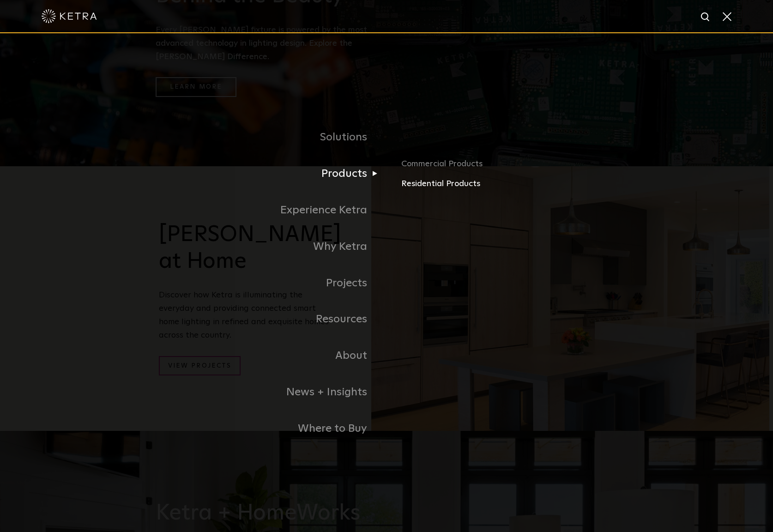 The width and height of the screenshot is (773, 532). What do you see at coordinates (271, 174) in the screenshot?
I see `a: Products` at bounding box center [271, 174].